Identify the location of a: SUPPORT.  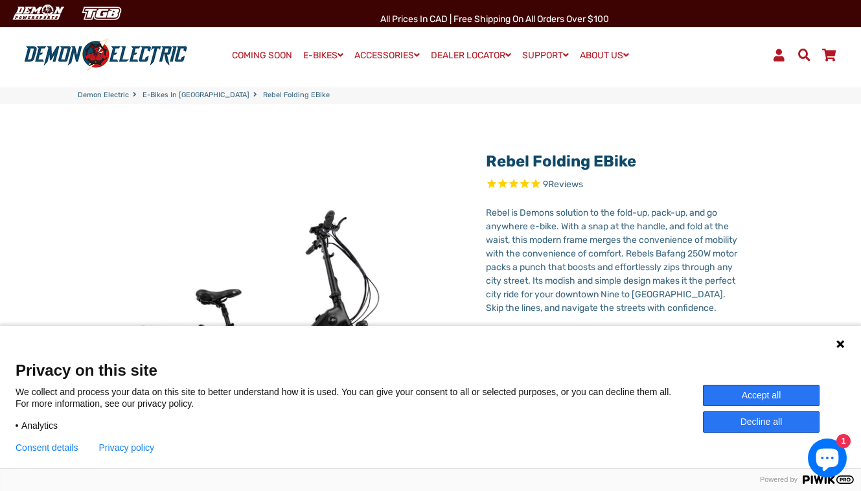
(545, 55).